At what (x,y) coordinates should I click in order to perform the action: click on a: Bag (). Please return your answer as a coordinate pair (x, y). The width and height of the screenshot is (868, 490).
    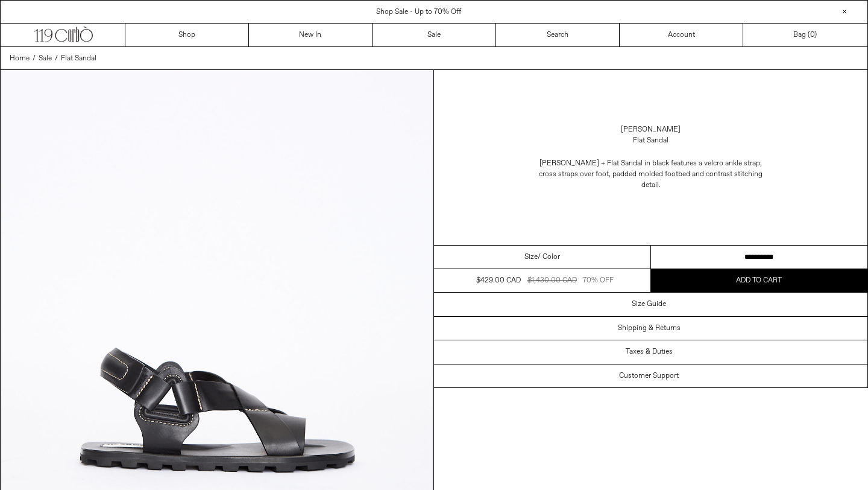
    Looking at the image, I should click on (805, 35).